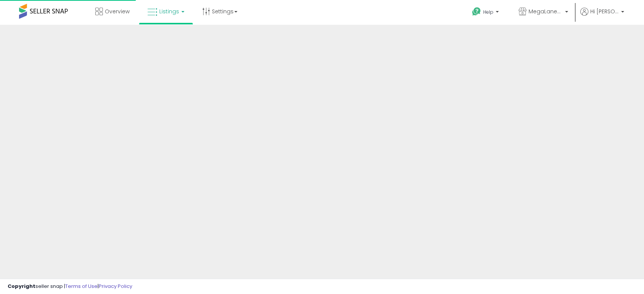 The image size is (644, 294). What do you see at coordinates (70, 287) in the screenshot?
I see `div: seller snap | |` at bounding box center [70, 287].